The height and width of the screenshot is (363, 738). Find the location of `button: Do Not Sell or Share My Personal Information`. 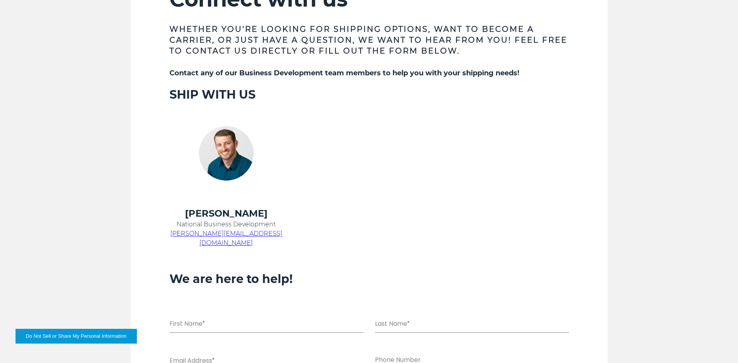

button: Do Not Sell or Share My Personal Information is located at coordinates (76, 336).